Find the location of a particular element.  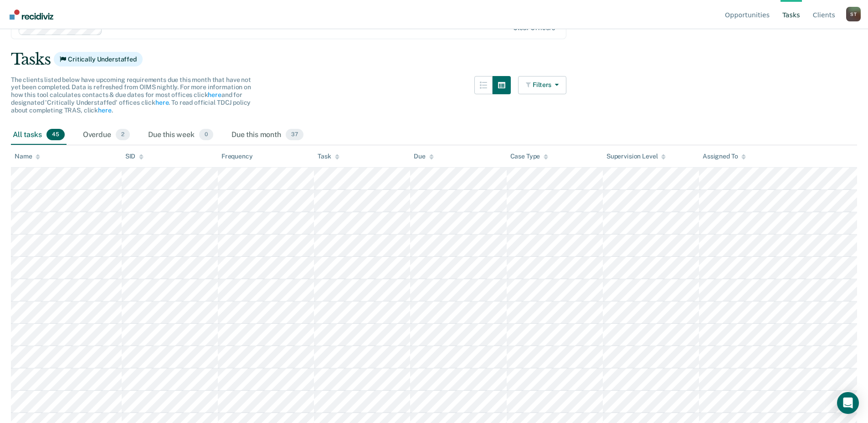

div: Due is located at coordinates (424, 156).